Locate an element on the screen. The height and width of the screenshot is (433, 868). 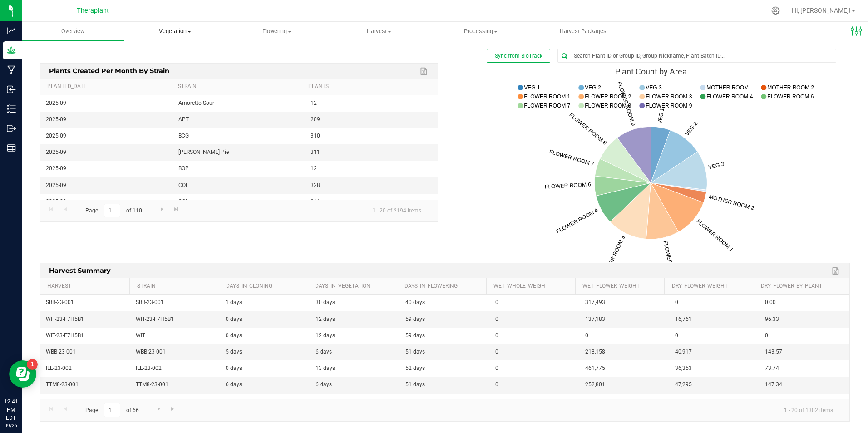
td: 252,801 is located at coordinates (625, 384).